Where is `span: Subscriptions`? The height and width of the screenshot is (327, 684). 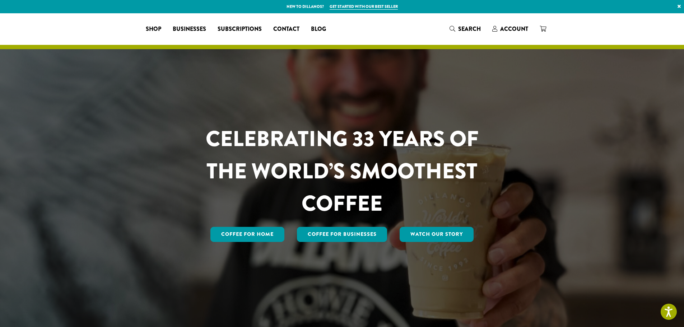
span: Subscriptions is located at coordinates (239, 29).